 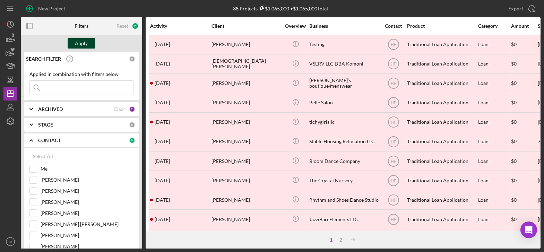 I want to click on div: Business, so click(x=344, y=26).